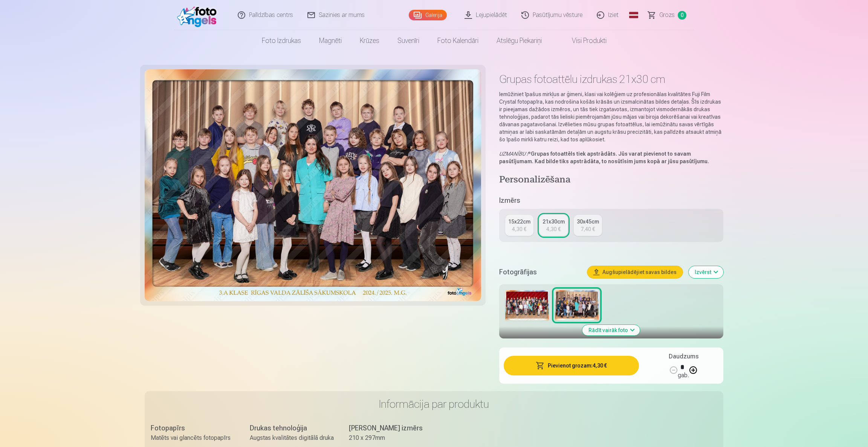 The image size is (868, 447). What do you see at coordinates (458, 41) in the screenshot?
I see `a: Foto kalendāri` at bounding box center [458, 41].